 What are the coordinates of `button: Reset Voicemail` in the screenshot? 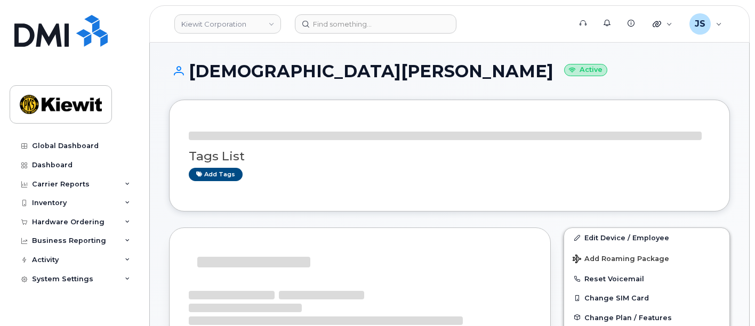 It's located at (646, 279).